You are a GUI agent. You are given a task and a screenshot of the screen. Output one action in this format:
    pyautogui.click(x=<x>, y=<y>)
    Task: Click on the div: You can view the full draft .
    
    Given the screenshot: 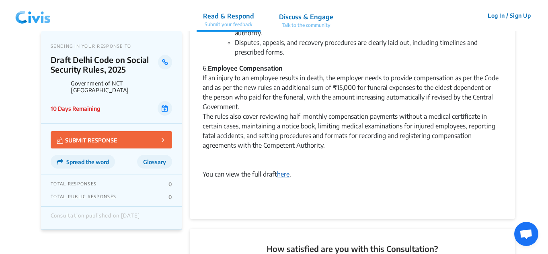 What is the action you would take?
    pyautogui.click(x=352, y=174)
    